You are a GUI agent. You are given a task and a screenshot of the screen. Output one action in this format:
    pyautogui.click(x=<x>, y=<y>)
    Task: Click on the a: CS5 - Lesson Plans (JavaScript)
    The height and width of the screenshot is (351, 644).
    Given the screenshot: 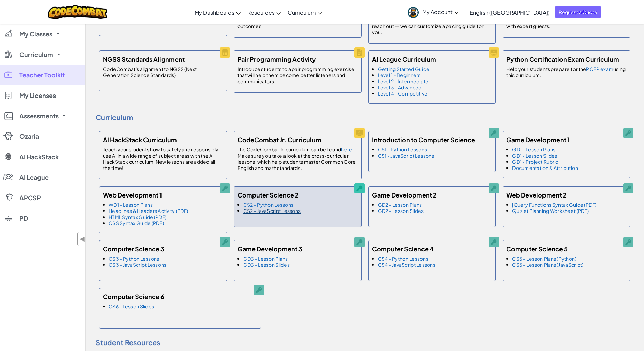 What is the action you would take?
    pyautogui.click(x=548, y=265)
    